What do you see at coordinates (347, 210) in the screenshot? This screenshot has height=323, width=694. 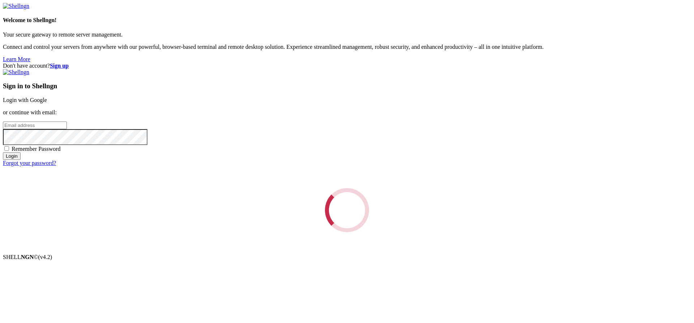 I see `div: Loading...` at bounding box center [347, 210].